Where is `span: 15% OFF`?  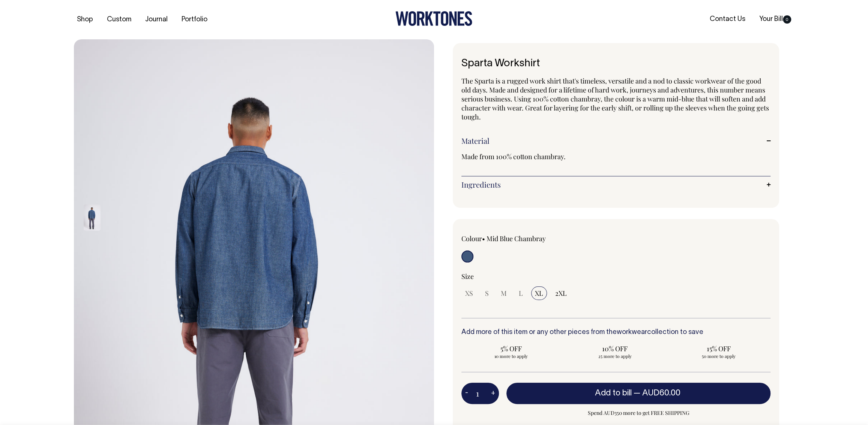 span: 15% OFF is located at coordinates (718, 349).